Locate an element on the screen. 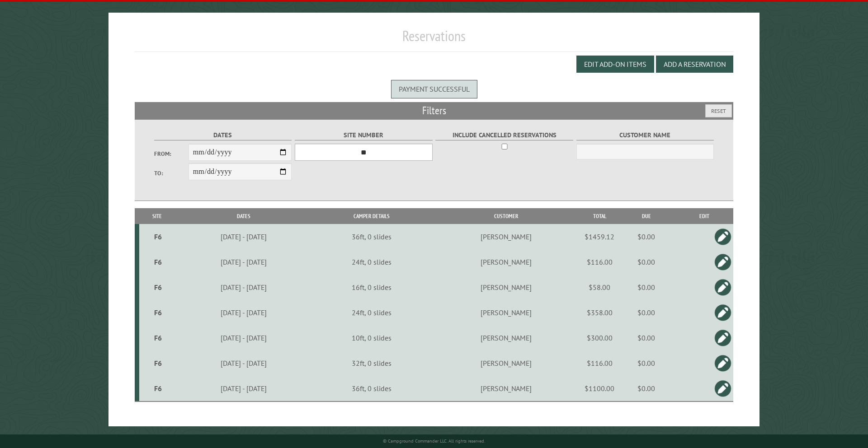 The height and width of the screenshot is (448, 868). th: Site is located at coordinates (158, 216).